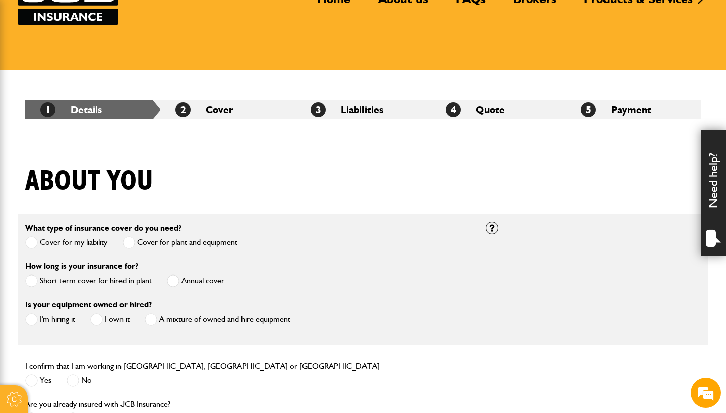  Describe the element at coordinates (453, 110) in the screenshot. I see `span: 4` at that location.